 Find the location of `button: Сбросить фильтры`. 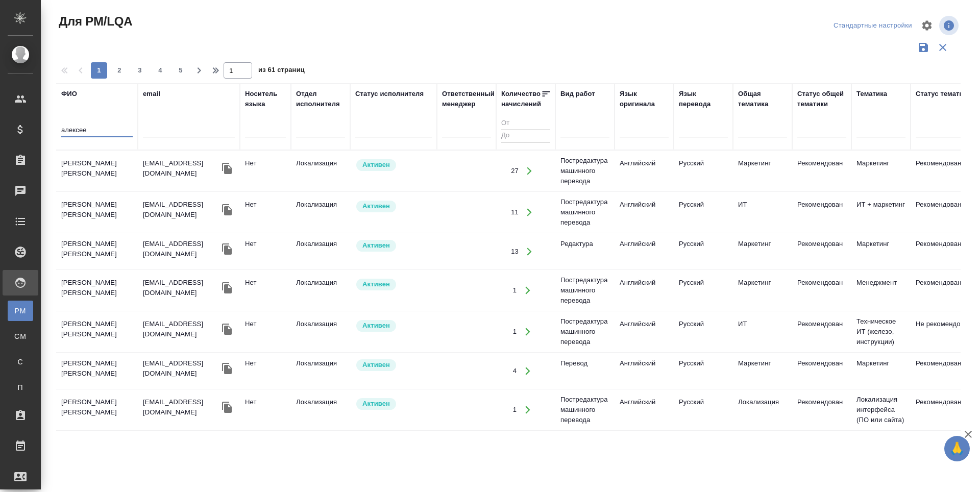

button: Сбросить фильтры is located at coordinates (942, 48).